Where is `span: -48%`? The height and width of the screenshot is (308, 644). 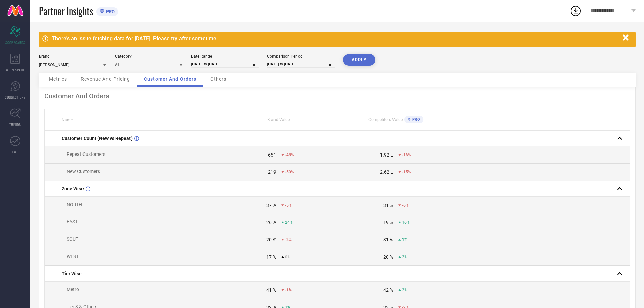
span: -48% is located at coordinates (289, 155).